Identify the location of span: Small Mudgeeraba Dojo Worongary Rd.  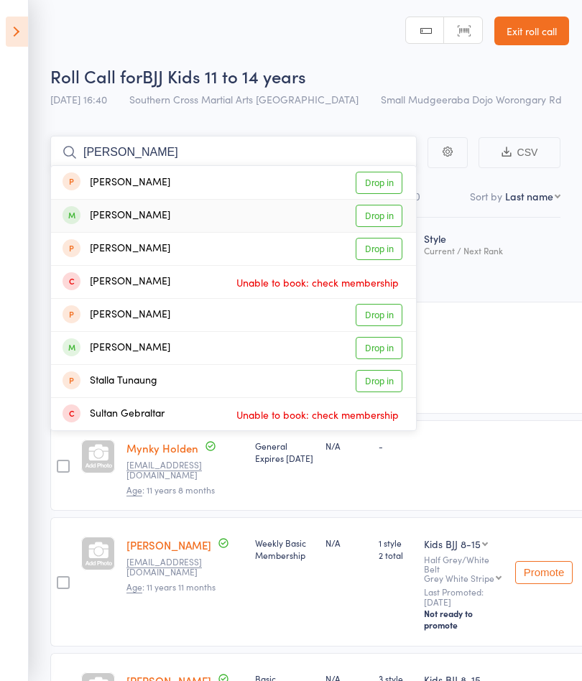
(472, 99).